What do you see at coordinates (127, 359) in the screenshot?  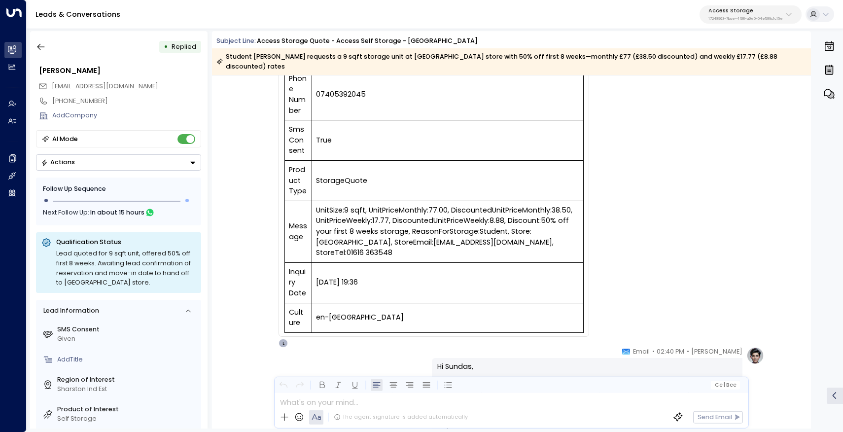 I see `div: AddTitle` at bounding box center [127, 359].